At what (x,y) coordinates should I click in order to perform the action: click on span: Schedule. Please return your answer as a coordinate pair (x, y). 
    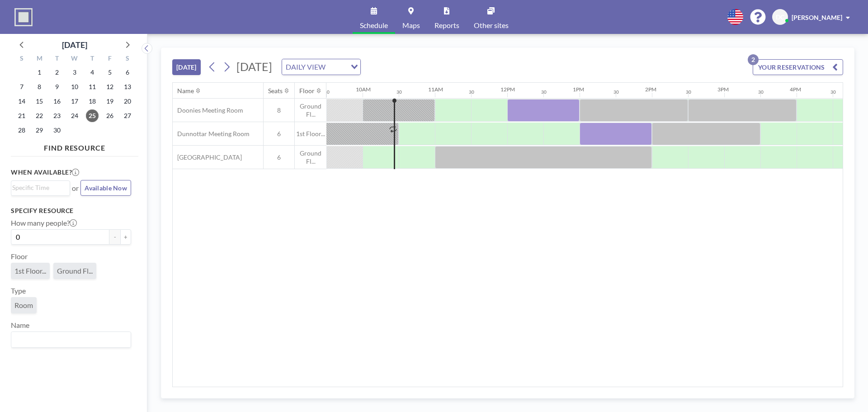
    Looking at the image, I should click on (374, 25).